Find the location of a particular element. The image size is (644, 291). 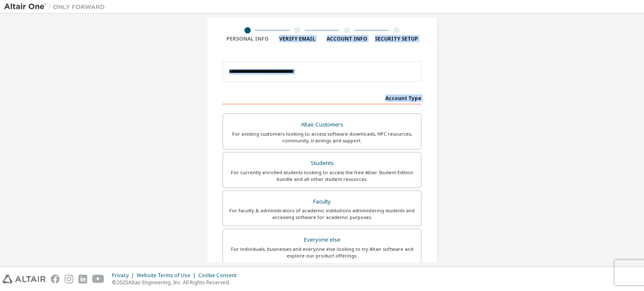

img: linkedin.svg is located at coordinates (83, 278).